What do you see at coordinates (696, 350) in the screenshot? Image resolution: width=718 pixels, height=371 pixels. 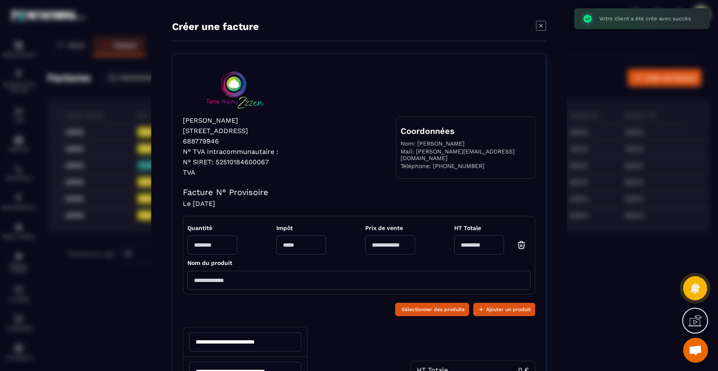 I see `a: Ouvrir le chat` at bounding box center [696, 350].